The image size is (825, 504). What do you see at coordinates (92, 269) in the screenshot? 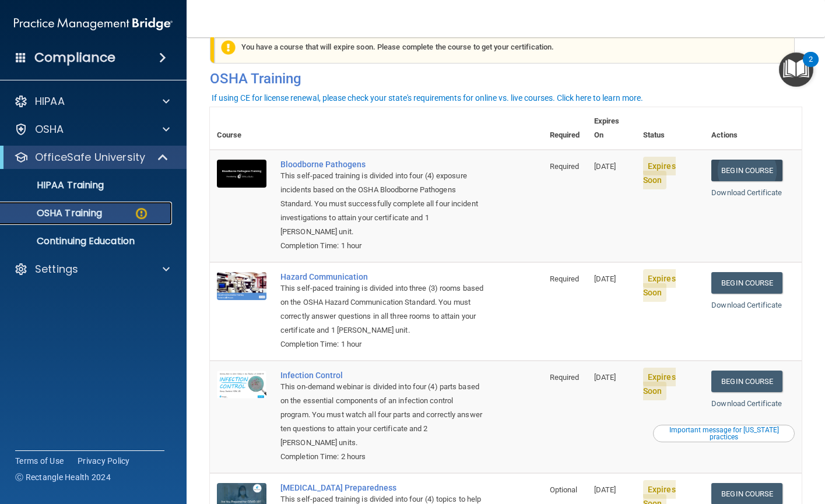
I see `a: Settings` at bounding box center [92, 269].